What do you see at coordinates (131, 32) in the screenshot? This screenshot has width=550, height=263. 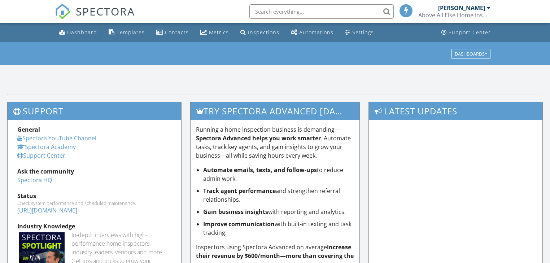 I see `div: Templates` at bounding box center [131, 32].